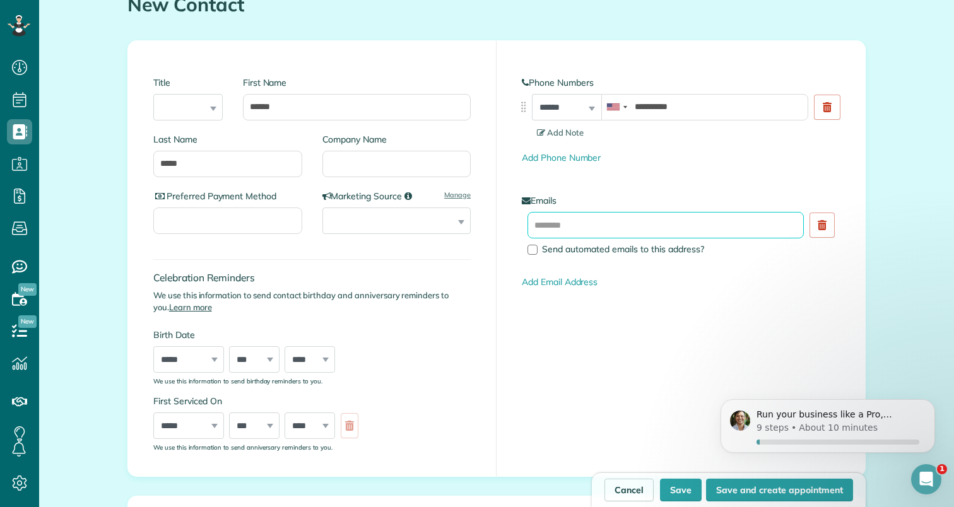  Describe the element at coordinates (228, 196) in the screenshot. I see `label: Preferred Payment Method` at that location.